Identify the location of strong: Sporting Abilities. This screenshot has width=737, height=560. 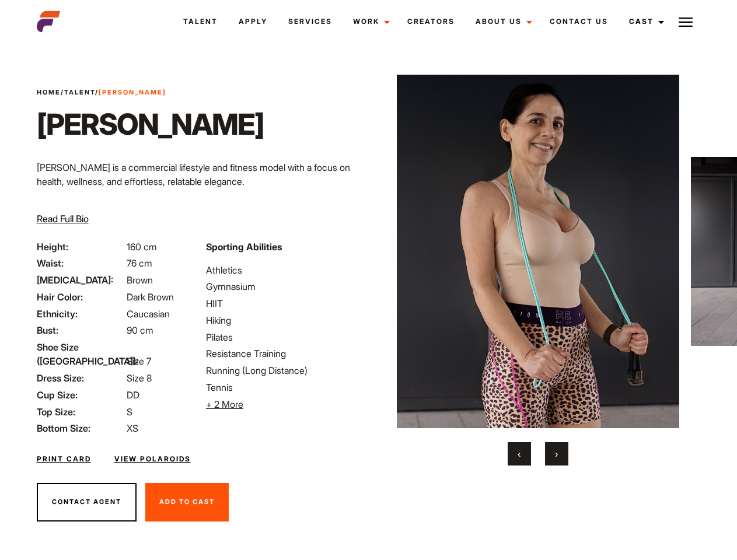
(244, 247).